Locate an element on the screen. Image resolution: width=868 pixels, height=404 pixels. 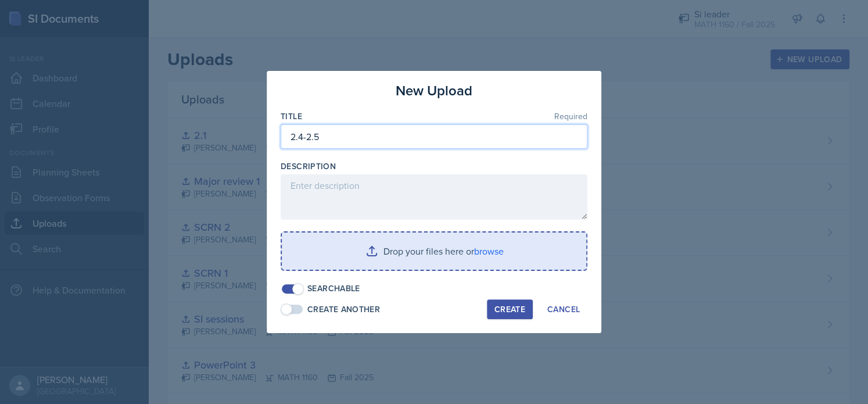
button: Create is located at coordinates (509, 309).